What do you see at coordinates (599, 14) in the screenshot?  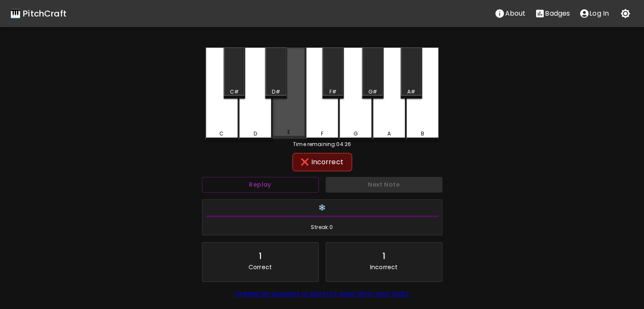 I see `p: Log In` at bounding box center [599, 14].